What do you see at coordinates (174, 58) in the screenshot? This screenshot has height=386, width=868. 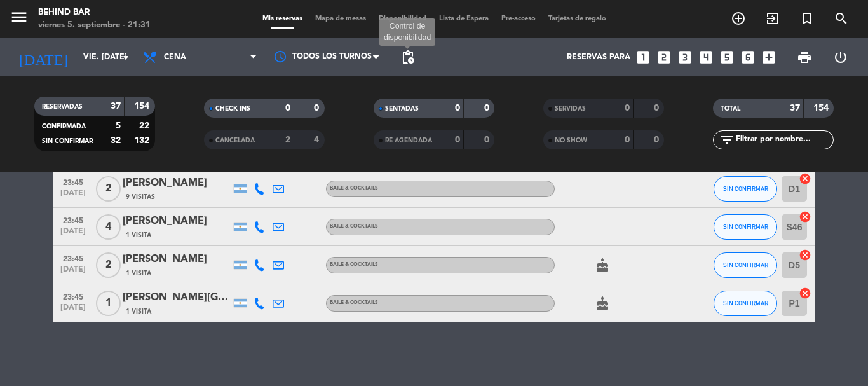 I see `span: Cena` at bounding box center [174, 58].